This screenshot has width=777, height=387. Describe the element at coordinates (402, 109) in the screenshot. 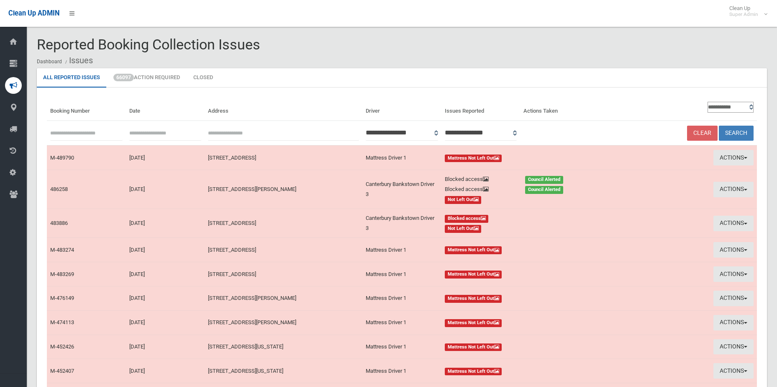

I see `th: Driver` at that location.